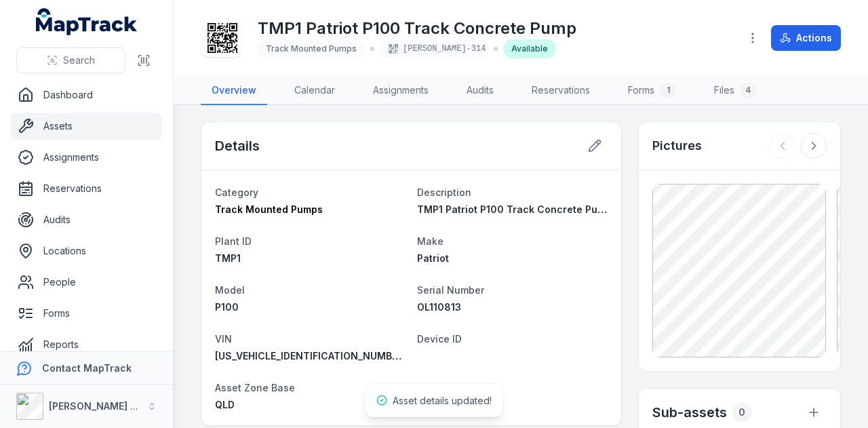 This screenshot has height=428, width=868. I want to click on a: Overview, so click(234, 91).